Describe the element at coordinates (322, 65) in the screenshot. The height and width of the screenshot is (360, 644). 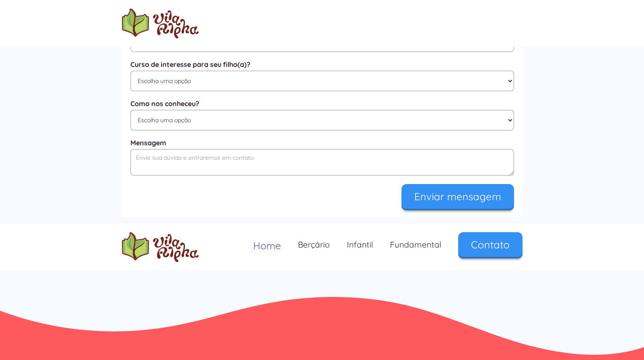
I see `label: Curso de interesse para seu filho(a)?` at that location.